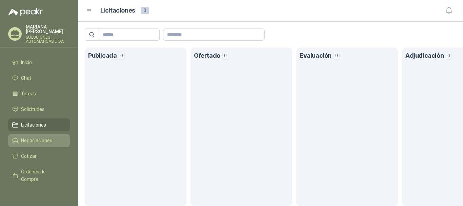 The image size is (463, 206). What do you see at coordinates (207, 56) in the screenshot?
I see `h1: Ofertado` at bounding box center [207, 56].